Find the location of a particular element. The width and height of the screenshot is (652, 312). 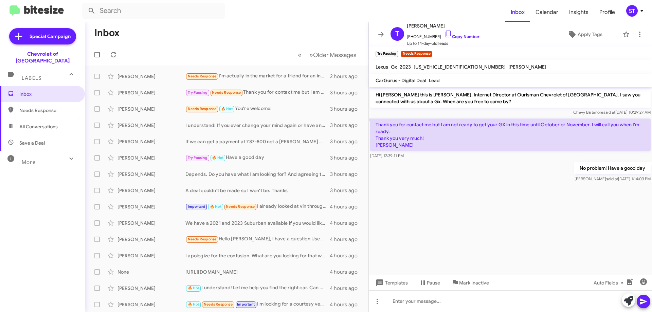

div: None is located at coordinates (151, 272).